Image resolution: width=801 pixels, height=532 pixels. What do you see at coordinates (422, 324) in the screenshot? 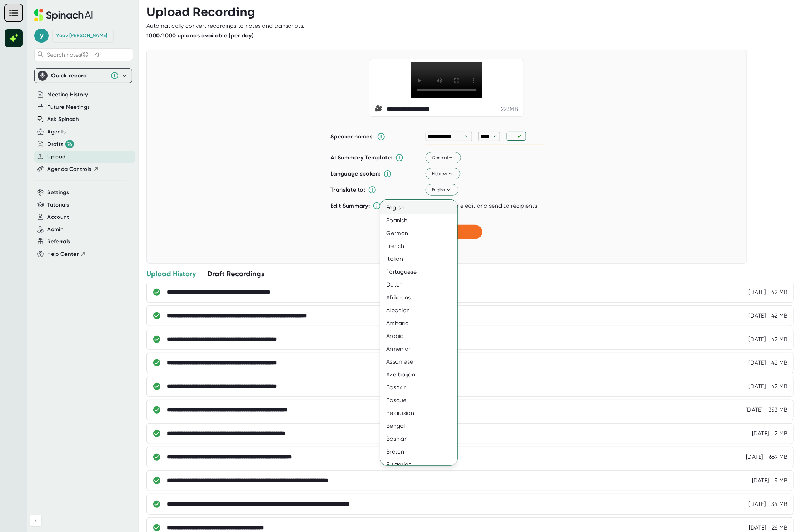
I see `div: Amharic` at bounding box center [422, 324].